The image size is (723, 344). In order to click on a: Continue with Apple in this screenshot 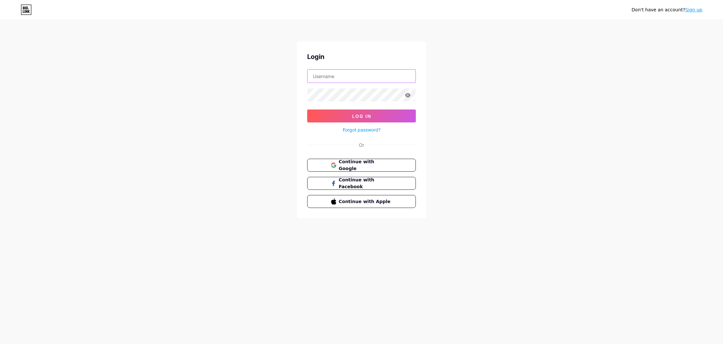, I will do `click(362, 201)`.